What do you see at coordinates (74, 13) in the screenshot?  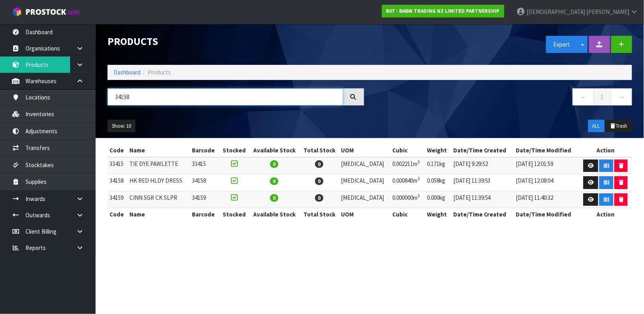 I see `small: WMS` at bounding box center [74, 13].